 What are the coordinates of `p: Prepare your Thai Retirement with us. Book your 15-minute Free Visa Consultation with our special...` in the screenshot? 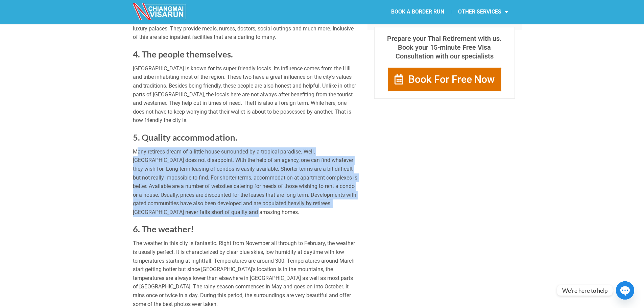 It's located at (444, 47).